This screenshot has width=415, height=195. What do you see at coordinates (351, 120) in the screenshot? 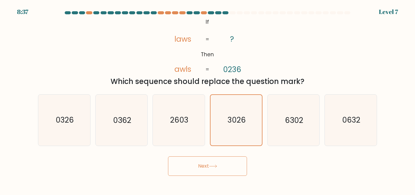
I see `text: 0632` at bounding box center [351, 120].